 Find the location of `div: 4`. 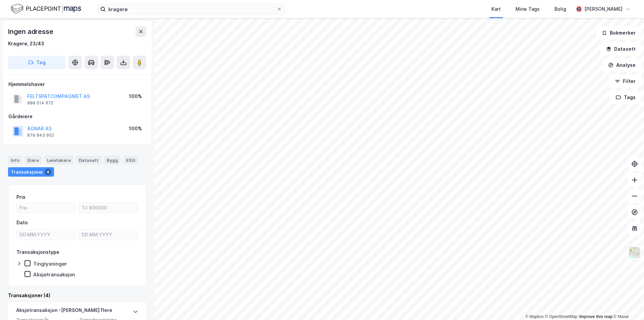

div: 4 is located at coordinates (48, 172).